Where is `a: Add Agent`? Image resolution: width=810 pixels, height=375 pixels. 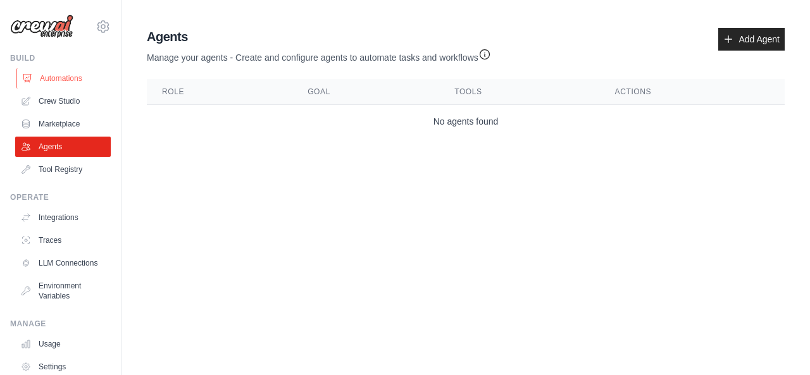 a: Add Agent is located at coordinates (751, 39).